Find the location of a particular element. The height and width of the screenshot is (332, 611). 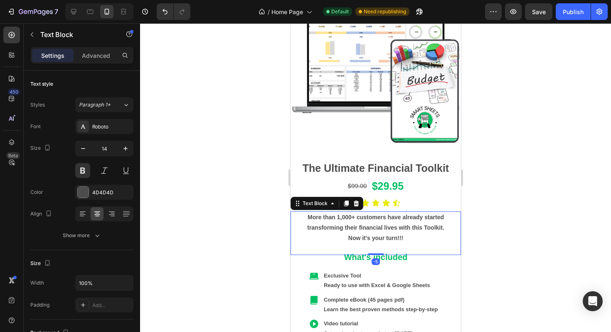

div: Beta is located at coordinates (13, 155).